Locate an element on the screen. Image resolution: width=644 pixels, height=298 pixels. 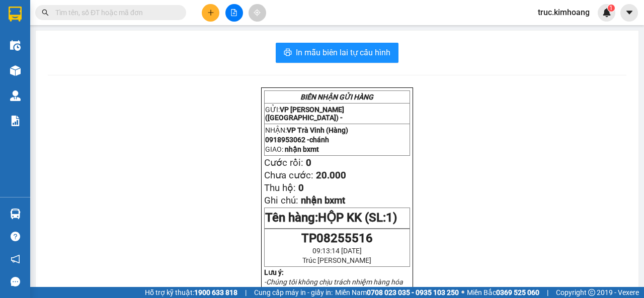
span: Thu hộ: is located at coordinates (280, 188).